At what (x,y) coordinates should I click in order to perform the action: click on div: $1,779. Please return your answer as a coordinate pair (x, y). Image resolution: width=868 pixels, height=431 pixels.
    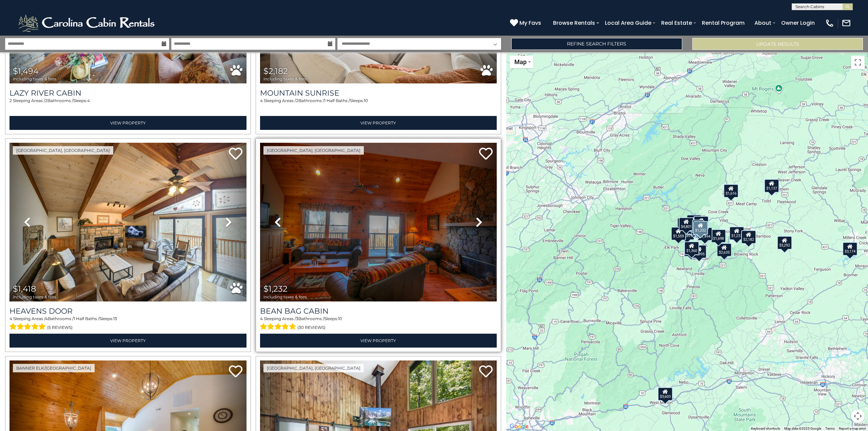
    Looking at the image, I should click on (694, 221).